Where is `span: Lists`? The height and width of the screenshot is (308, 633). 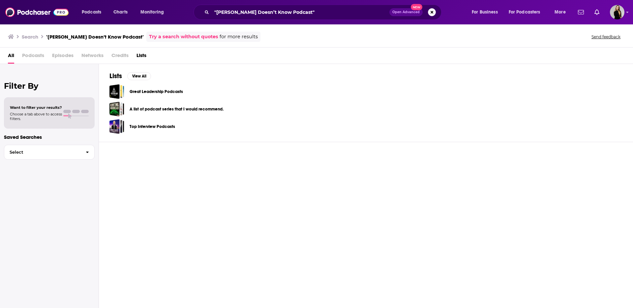
span: Lists is located at coordinates (141, 57).